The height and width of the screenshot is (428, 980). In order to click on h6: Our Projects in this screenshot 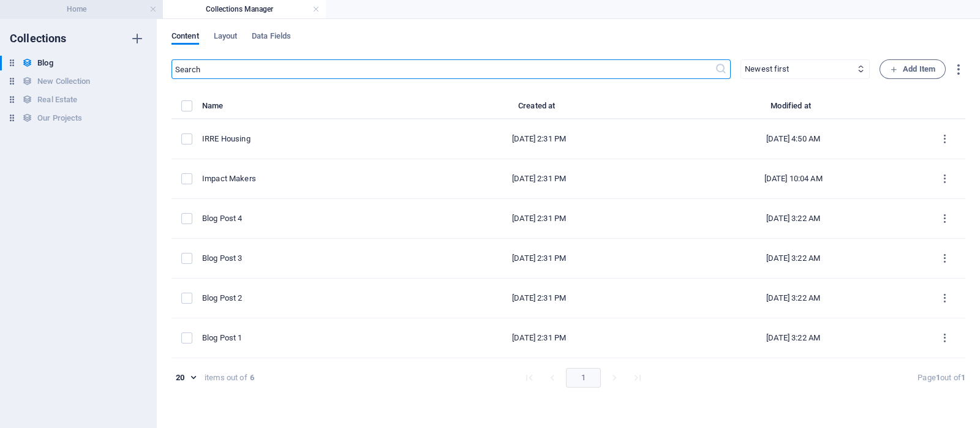, I will do `click(60, 118)`.